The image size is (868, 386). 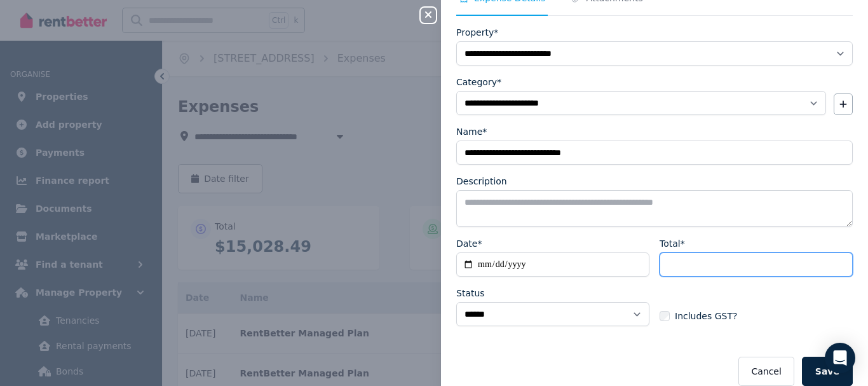 What do you see at coordinates (706, 316) in the screenshot?
I see `span: Includes GST?` at bounding box center [706, 316].